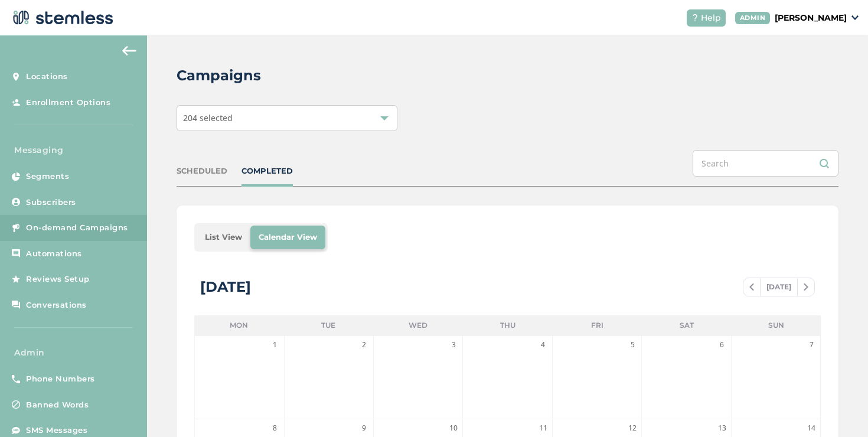  What do you see at coordinates (454, 345) in the screenshot?
I see `span: 3` at bounding box center [454, 345].